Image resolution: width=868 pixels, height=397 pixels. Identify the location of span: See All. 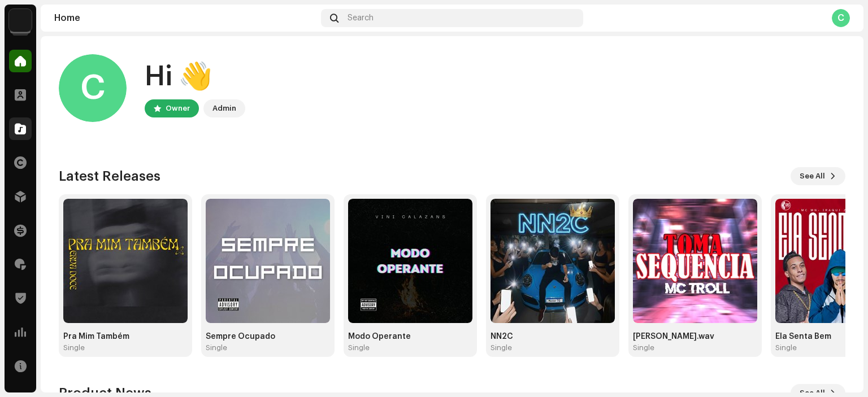
(812, 176).